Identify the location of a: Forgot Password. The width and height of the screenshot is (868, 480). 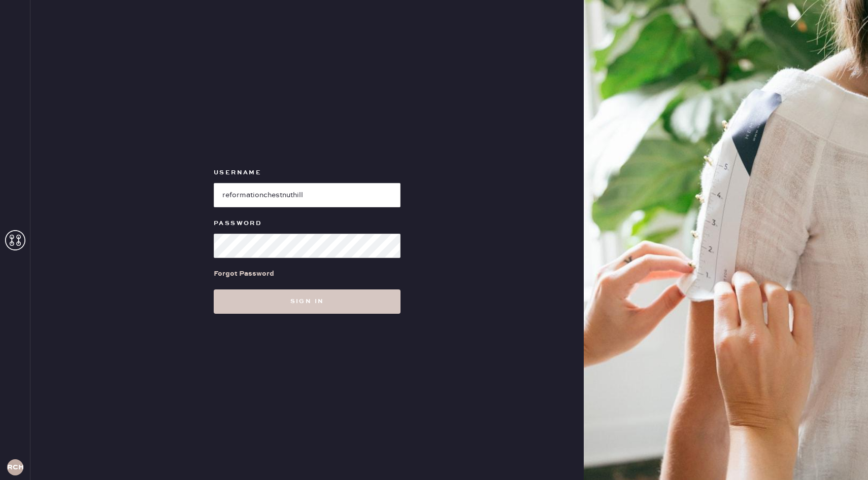
(243, 274).